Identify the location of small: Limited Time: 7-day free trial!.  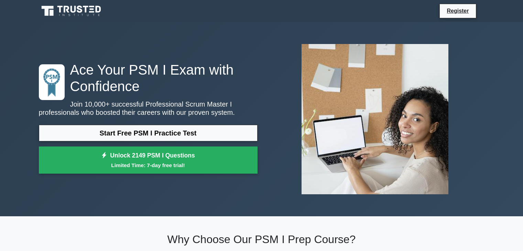
(148, 165).